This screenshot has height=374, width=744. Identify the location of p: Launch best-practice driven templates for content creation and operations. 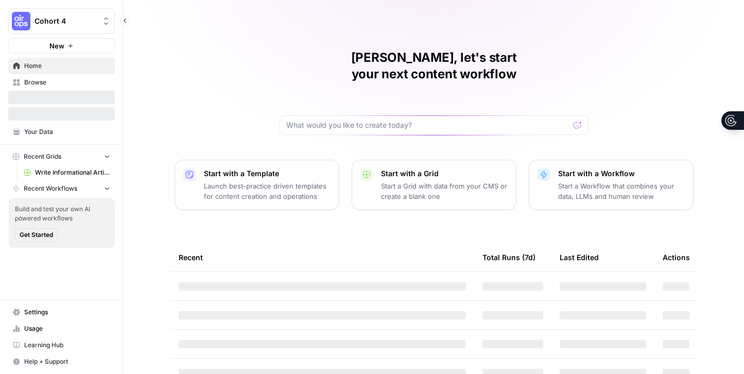
(267, 191).